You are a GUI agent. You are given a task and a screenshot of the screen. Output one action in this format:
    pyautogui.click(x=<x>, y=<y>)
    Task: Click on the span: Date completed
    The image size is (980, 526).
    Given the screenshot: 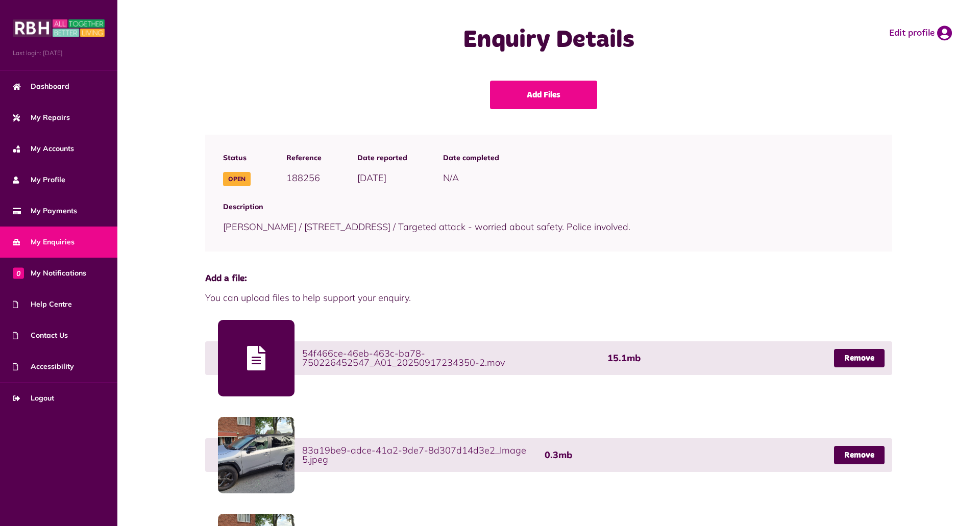 What is the action you would take?
    pyautogui.click(x=471, y=157)
    